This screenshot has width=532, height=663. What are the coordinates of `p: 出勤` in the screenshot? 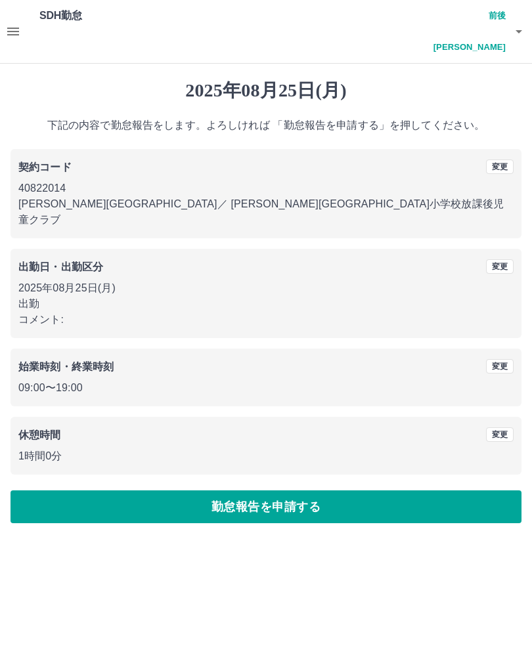 It's located at (266, 304).